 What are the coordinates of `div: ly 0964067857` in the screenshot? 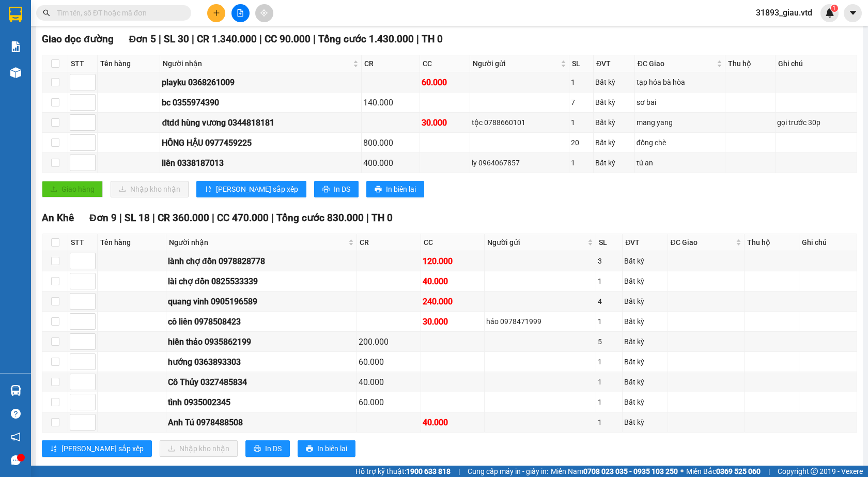 It's located at (520, 163).